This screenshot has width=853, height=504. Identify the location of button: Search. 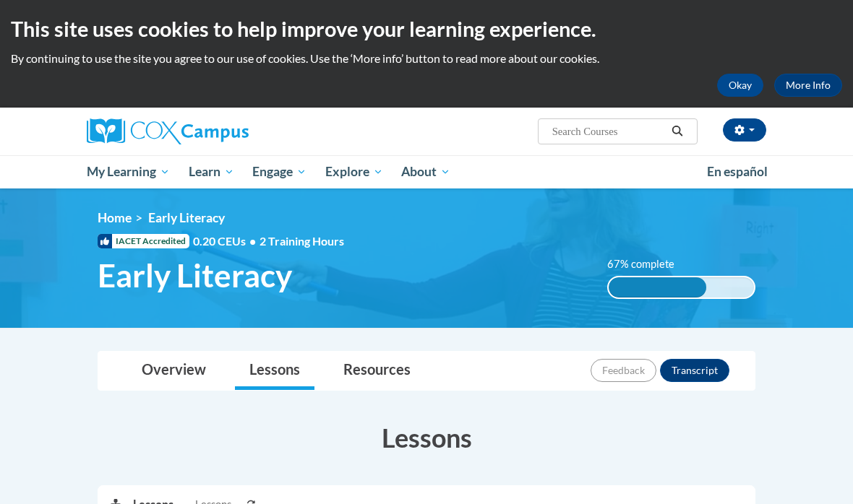
(677, 132).